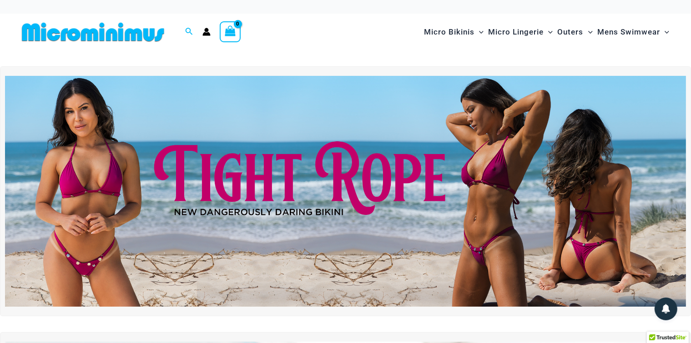 The height and width of the screenshot is (343, 691). What do you see at coordinates (230, 32) in the screenshot?
I see `a: View Shopping Cart, empty` at bounding box center [230, 32].